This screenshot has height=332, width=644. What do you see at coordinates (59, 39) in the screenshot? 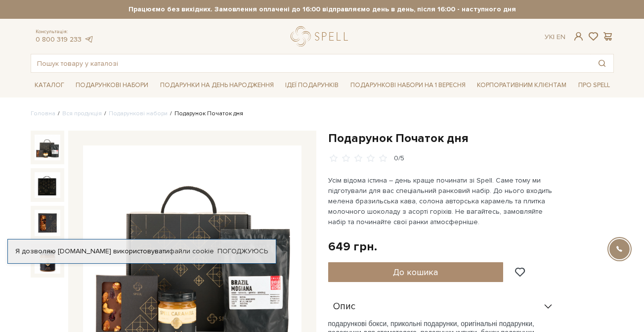
I see `a: 0 800 319 233` at bounding box center [59, 39].